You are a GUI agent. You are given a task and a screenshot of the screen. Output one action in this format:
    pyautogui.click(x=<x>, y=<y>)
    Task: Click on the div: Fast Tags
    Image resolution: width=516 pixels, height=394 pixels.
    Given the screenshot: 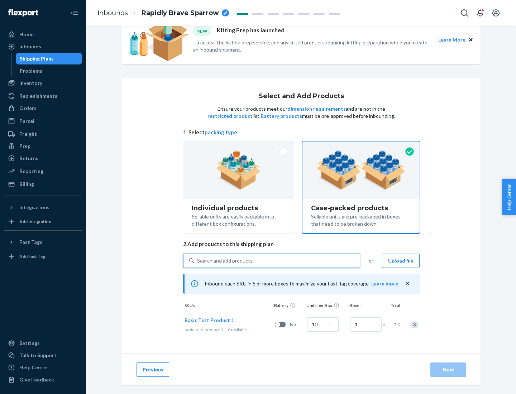 What is the action you would take?
    pyautogui.click(x=31, y=242)
    